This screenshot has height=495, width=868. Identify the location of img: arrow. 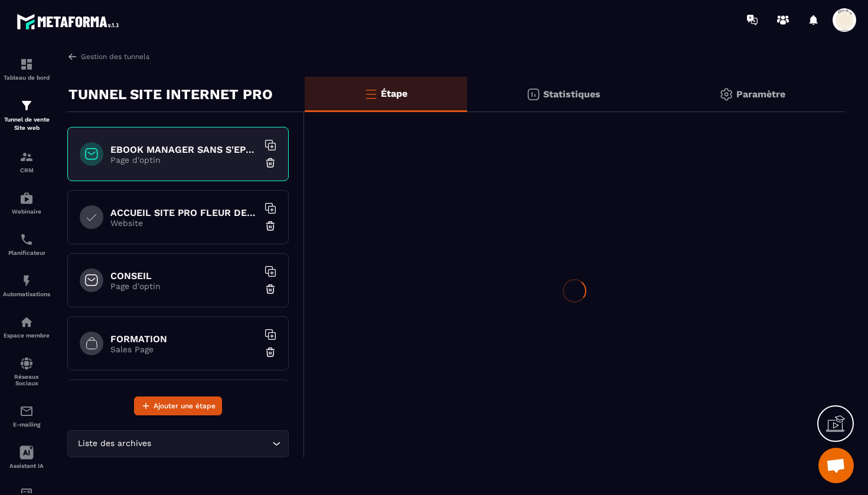
(73, 57).